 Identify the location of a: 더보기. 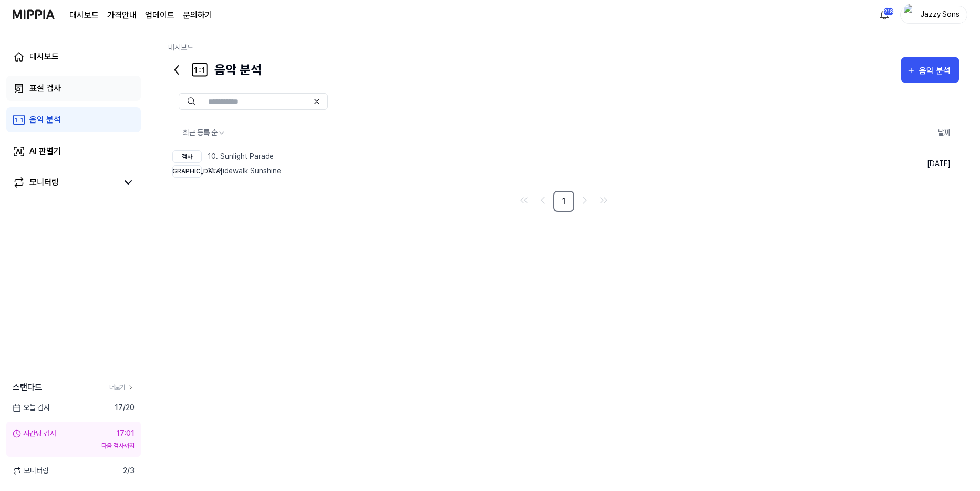
(122, 387).